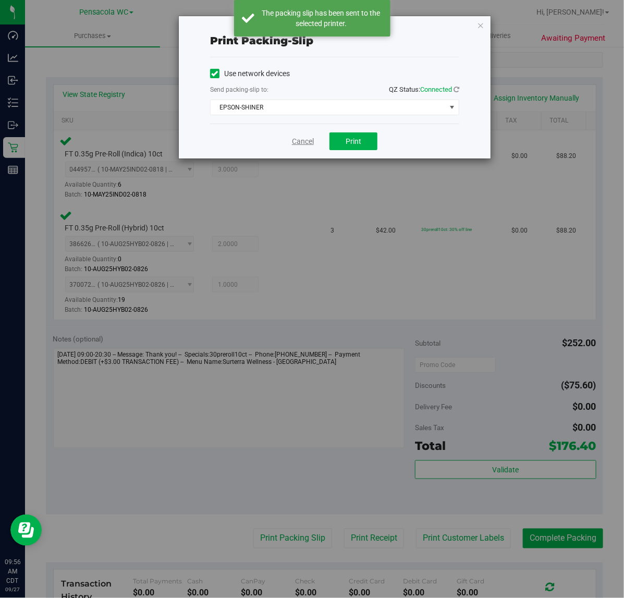 Image resolution: width=624 pixels, height=598 pixels. I want to click on label: Send packing-slip to:, so click(239, 90).